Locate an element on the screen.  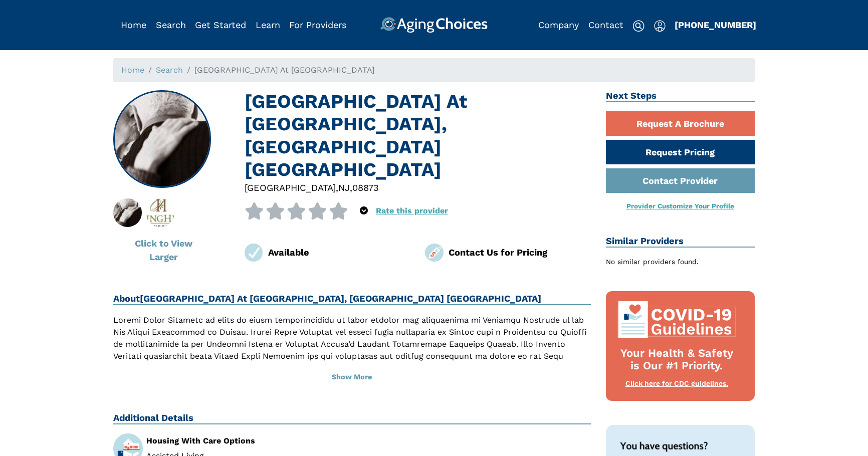
span: NJ is located at coordinates (344, 188).